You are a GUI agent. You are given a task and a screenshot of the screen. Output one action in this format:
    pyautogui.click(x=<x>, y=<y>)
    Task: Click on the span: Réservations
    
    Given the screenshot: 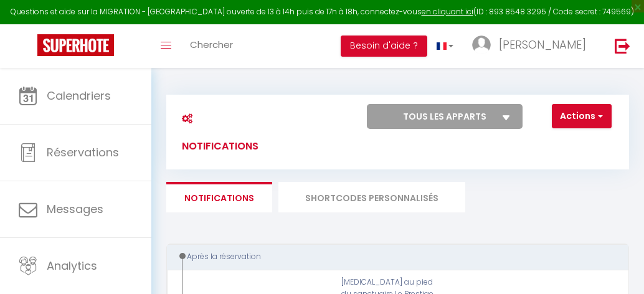 What is the action you would take?
    pyautogui.click(x=83, y=152)
    